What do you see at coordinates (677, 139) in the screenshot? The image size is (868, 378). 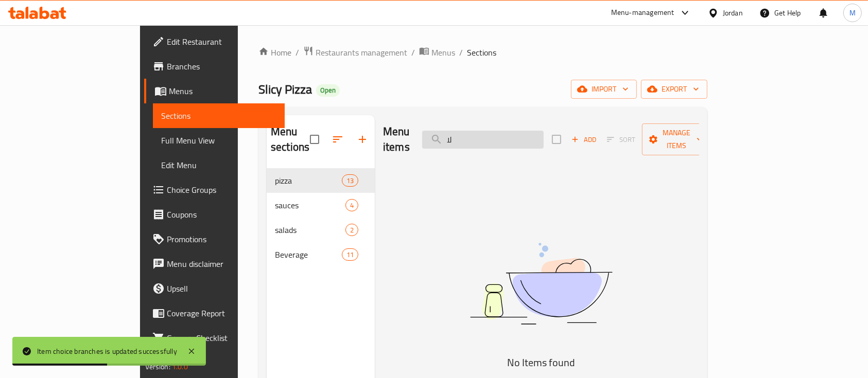 I see `span: Manage items` at bounding box center [677, 139].